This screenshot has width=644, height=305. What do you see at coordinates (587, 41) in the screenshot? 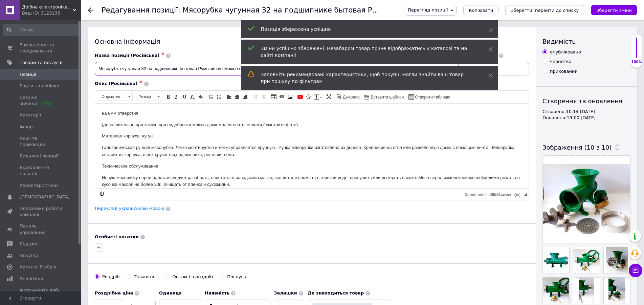
I see `div: Видимість` at bounding box center [587, 41].